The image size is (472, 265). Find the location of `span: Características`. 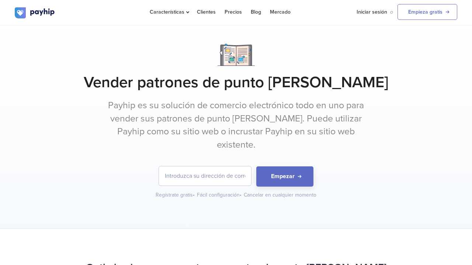

span: Características is located at coordinates (169, 12).